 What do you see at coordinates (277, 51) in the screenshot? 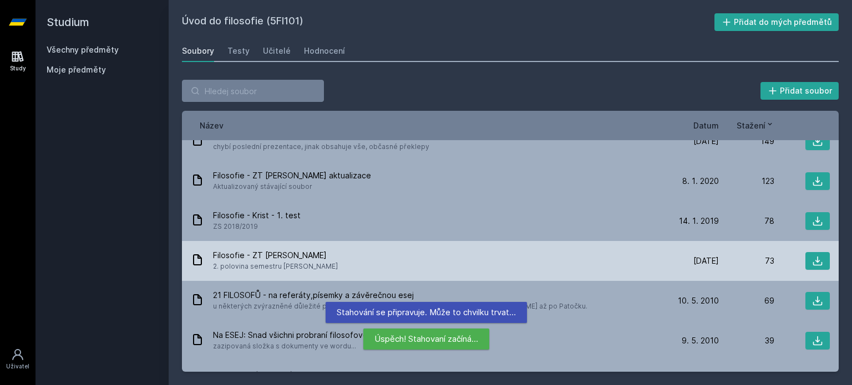
I see `a: Učitelé` at bounding box center [277, 51].